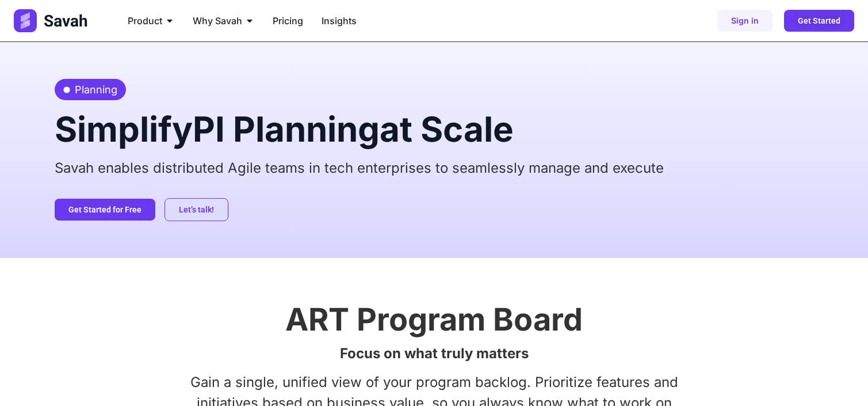 The width and height of the screenshot is (868, 406). What do you see at coordinates (286, 128) in the screenshot?
I see `span: PI Planning` at bounding box center [286, 128].